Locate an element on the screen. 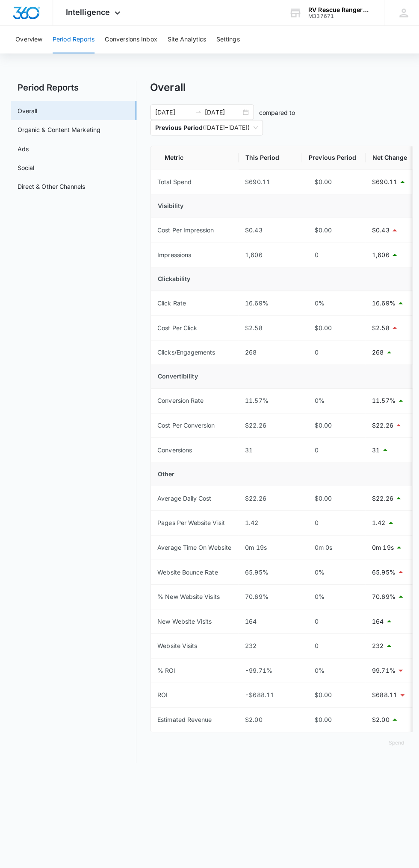 The width and height of the screenshot is (419, 868). button: Site Analytics is located at coordinates (184, 39).